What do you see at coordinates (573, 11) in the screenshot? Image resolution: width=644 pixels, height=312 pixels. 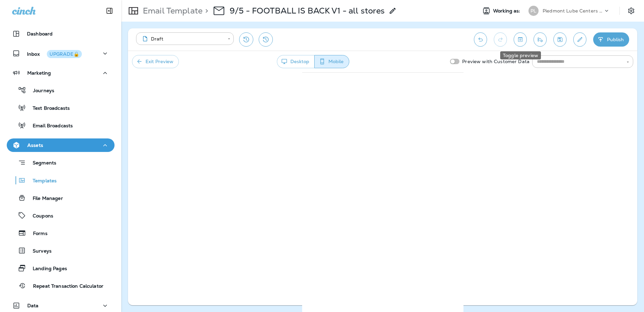 I see `p: Piedmont Lube Centers LLC` at bounding box center [573, 11].